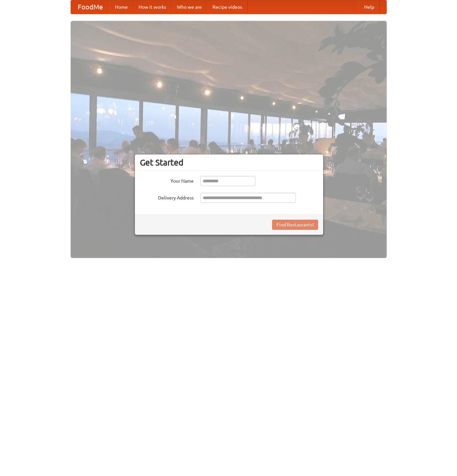  Describe the element at coordinates (295, 225) in the screenshot. I see `button: Find Restaurants!` at that location.